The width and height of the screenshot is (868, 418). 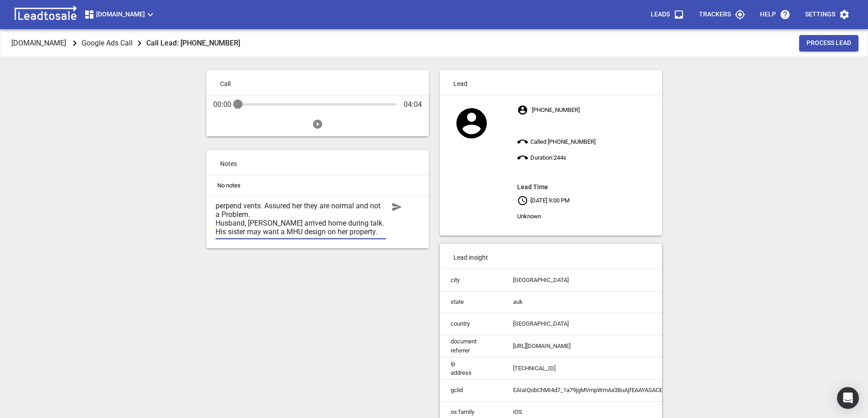 What do you see at coordinates (522, 201) in the screenshot?
I see `svg: Your local time` at bounding box center [522, 201].